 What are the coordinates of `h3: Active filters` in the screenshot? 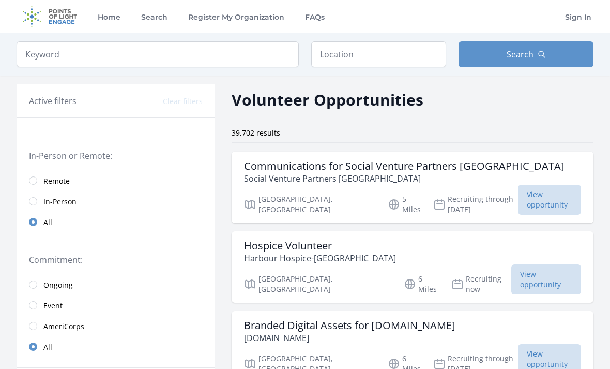 It's located at (53, 101).